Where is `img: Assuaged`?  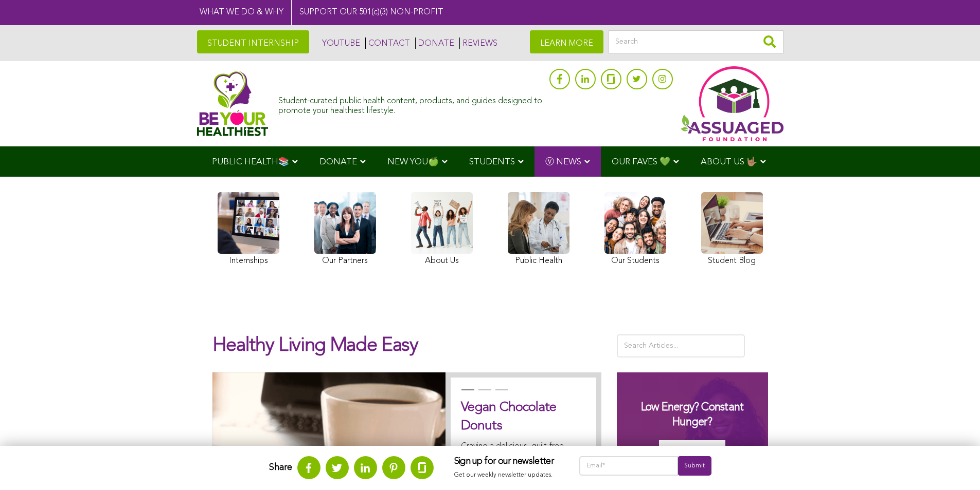
img: Assuaged is located at coordinates (232, 104).